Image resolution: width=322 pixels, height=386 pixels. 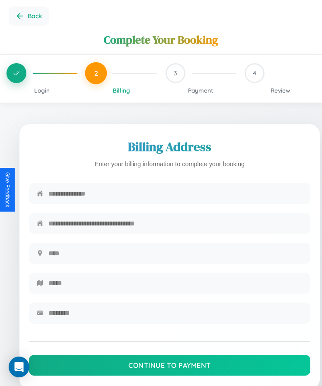 What do you see at coordinates (42, 90) in the screenshot?
I see `span: Login` at bounding box center [42, 90].